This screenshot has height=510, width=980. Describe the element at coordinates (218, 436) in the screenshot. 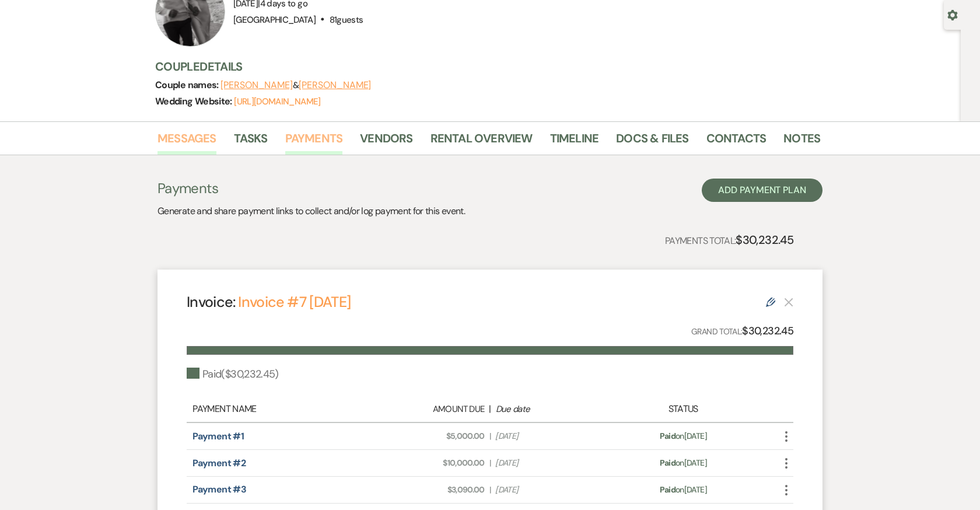

I see `a: Payment #1` at that location.